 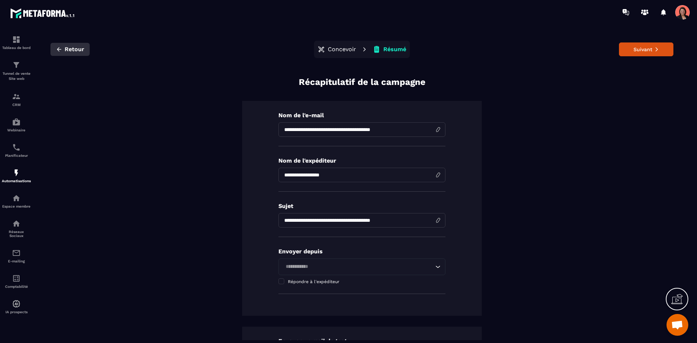 I want to click on input: Search for option, so click(x=358, y=267).